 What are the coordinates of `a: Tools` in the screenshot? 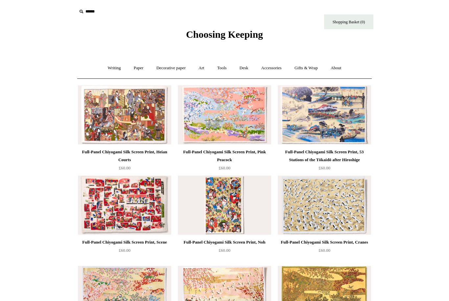 It's located at (222, 68).